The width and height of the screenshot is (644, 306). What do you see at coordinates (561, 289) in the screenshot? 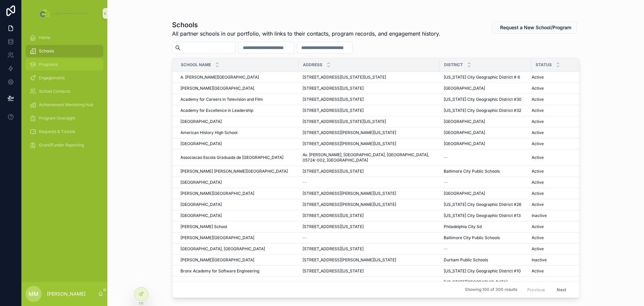
I see `button: Next` at bounding box center [561, 289].